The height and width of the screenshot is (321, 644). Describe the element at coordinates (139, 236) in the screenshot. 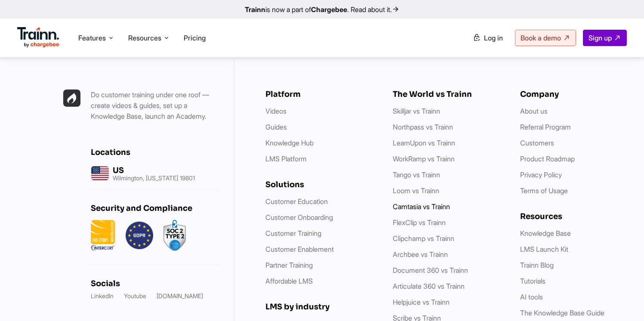

I see `img: GDPR.png` at that location.